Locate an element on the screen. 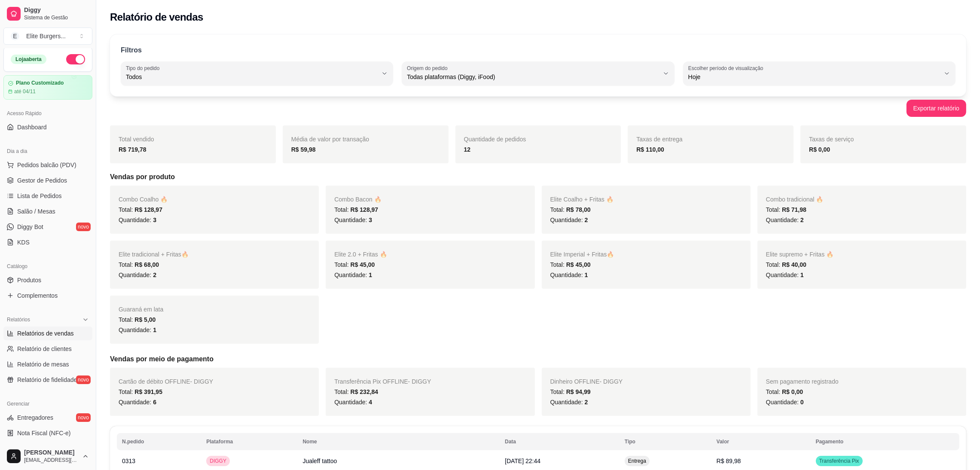 The height and width of the screenshot is (470, 980). a: KDS is located at coordinates (48, 242).